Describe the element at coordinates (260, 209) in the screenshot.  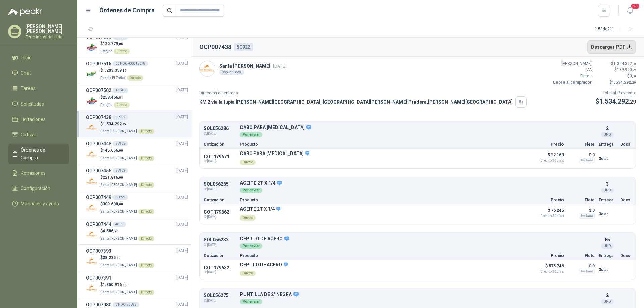
I see `p: ACEITE 2T X 1/4` at that location.